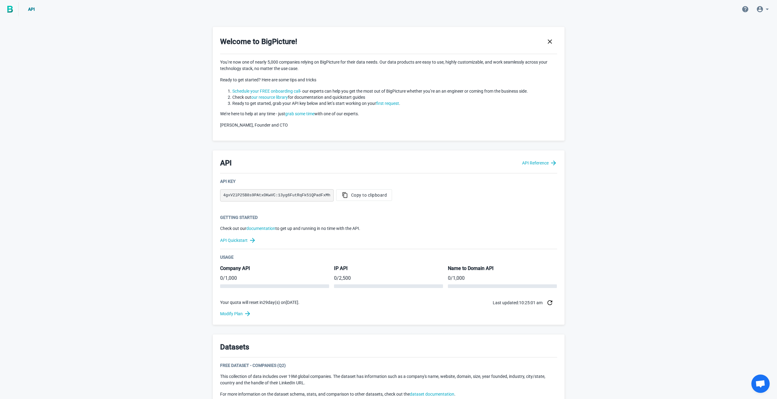  I want to click on pre: 4gxV2lP25B8s9PAtxOKwVC:13yg6FutRqFk51QPadFxMh, so click(277, 195).